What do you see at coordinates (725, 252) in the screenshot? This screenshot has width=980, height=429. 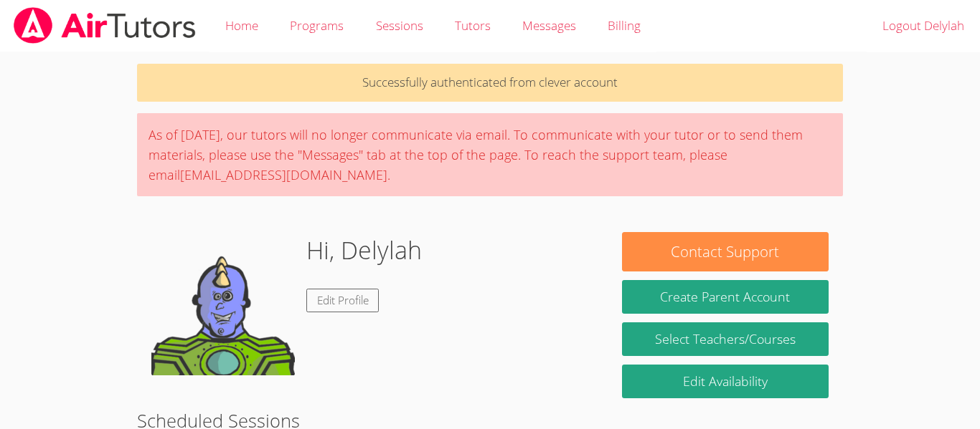 I see `button: Contact Support` at bounding box center [725, 252].